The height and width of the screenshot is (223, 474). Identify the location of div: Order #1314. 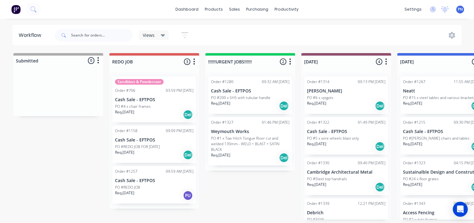
(318, 82).